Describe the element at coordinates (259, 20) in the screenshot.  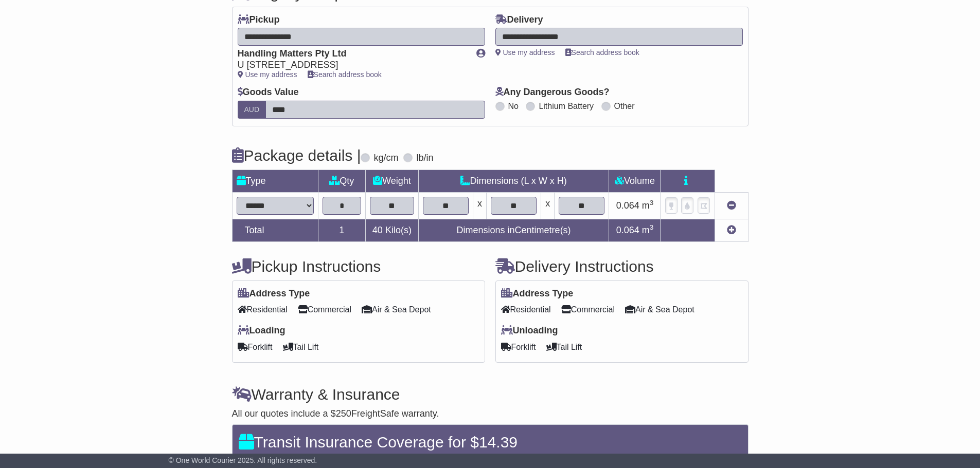
I see `label: Pickup` at that location.